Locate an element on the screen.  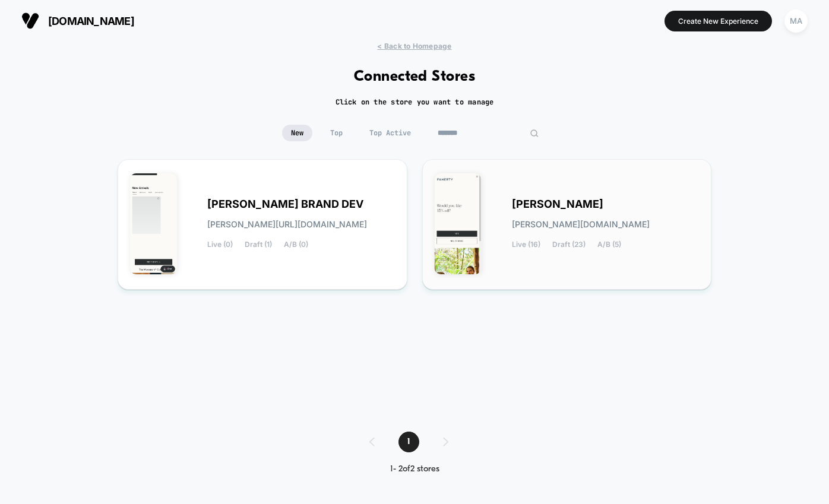
span: New is located at coordinates (297, 133).